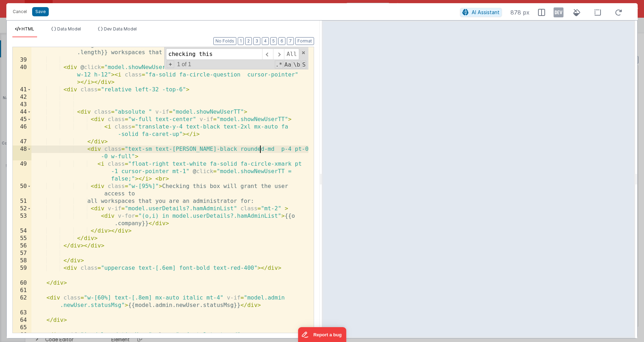  I want to click on div: 56, so click(22, 246).